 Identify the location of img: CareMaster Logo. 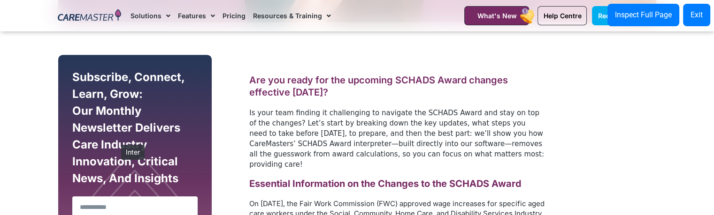
(89, 16).